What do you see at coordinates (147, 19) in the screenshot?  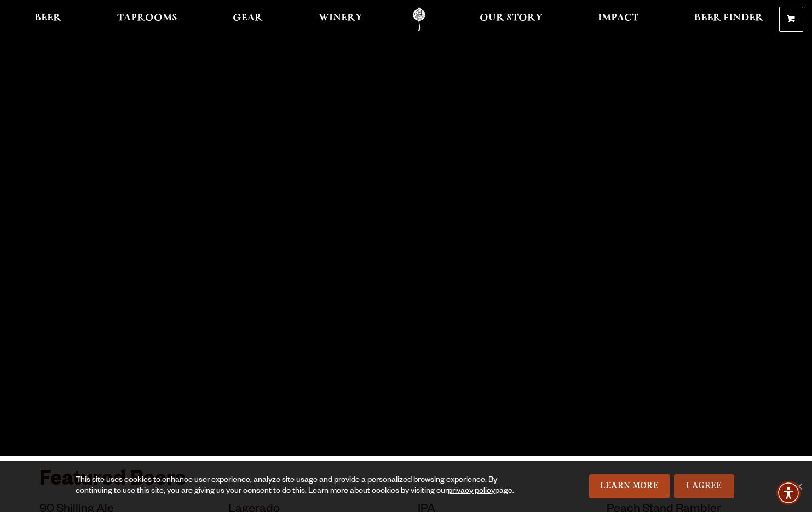 I see `a: Taprooms` at bounding box center [147, 19].